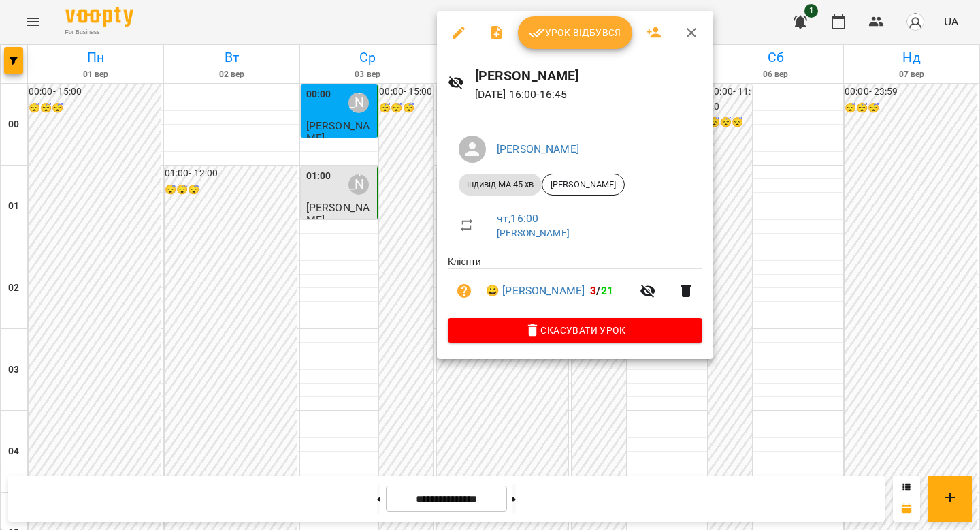 The image size is (980, 530). Describe the element at coordinates (576, 286) in the screenshot. I see `ul: Клієнти` at that location.